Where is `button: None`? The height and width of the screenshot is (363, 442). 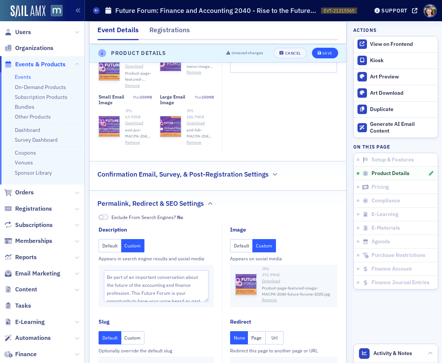 button: None is located at coordinates (239, 338).